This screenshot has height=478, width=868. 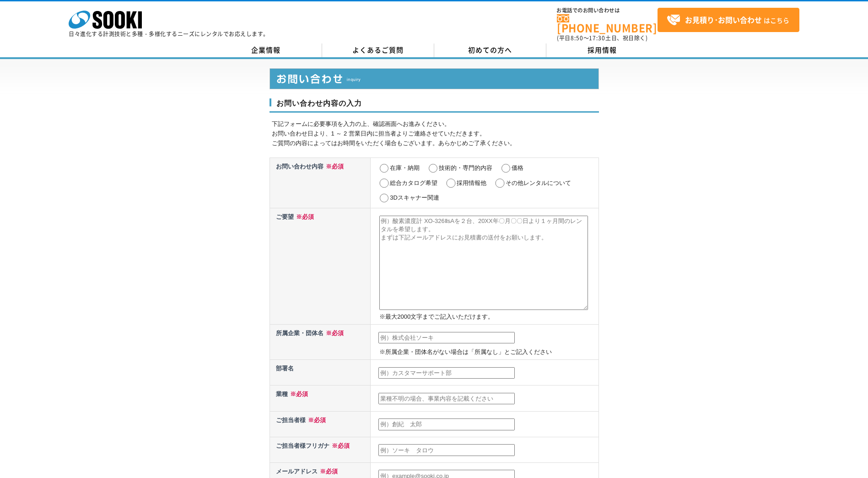 I want to click on a: お見積り･お問い合わせはこちら, so click(x=728, y=19).